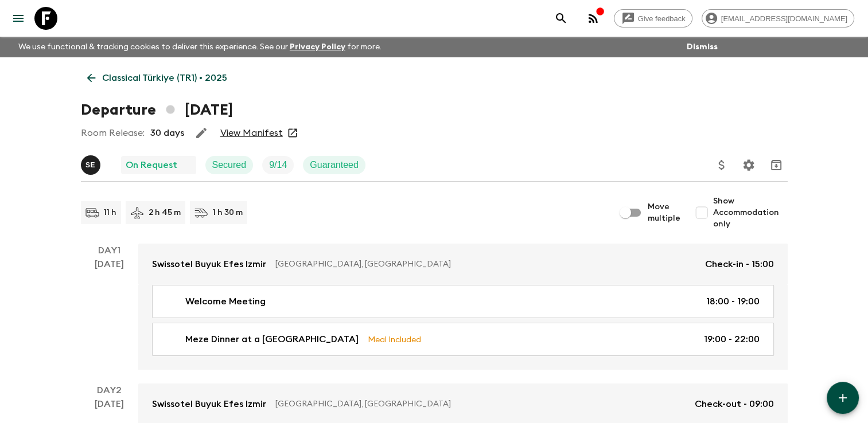 Image resolution: width=868 pixels, height=423 pixels. What do you see at coordinates (463, 301) in the screenshot?
I see `a: Welcome Meeting18:00 - 19:00` at bounding box center [463, 301].